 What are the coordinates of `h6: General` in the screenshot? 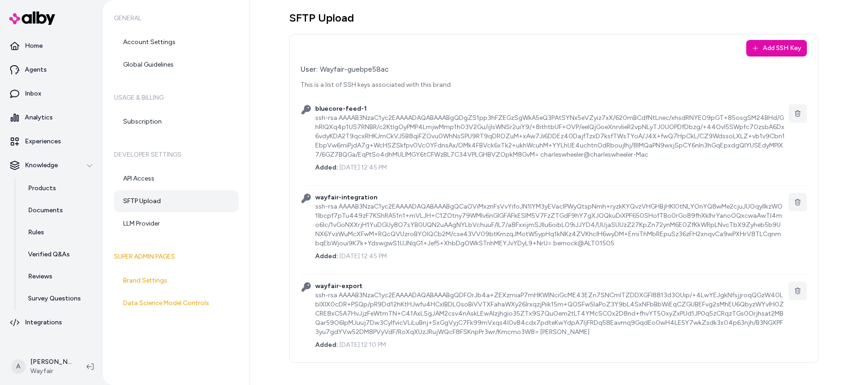 It's located at (176, 19).